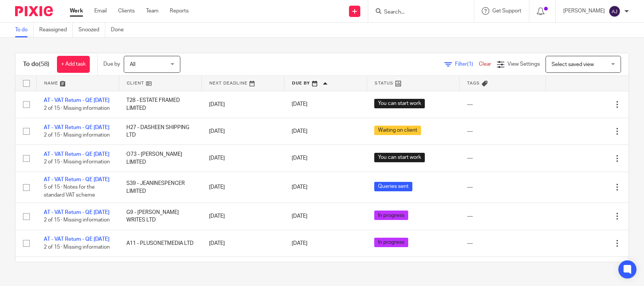 The image size is (644, 286). What do you see at coordinates (160, 104) in the screenshot?
I see `td: T28 - ESTATE FRAMED LIMITED` at bounding box center [160, 104].